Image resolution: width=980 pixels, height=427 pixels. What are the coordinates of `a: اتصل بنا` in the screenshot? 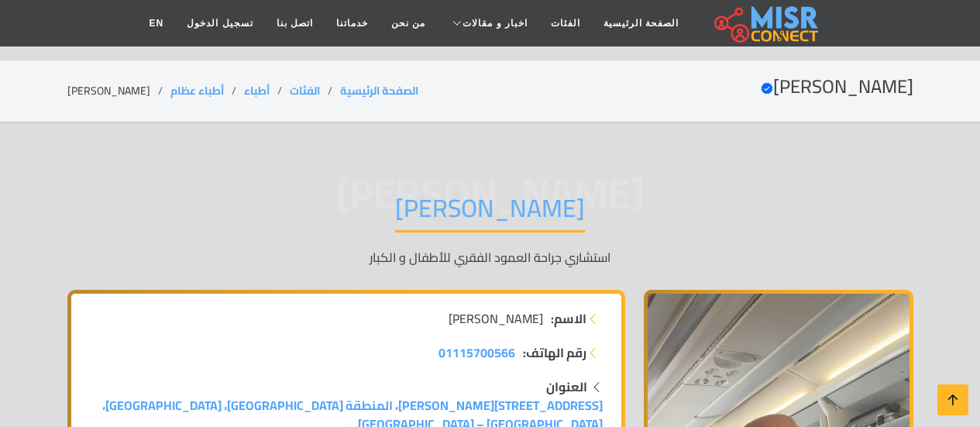 It's located at (295, 23).